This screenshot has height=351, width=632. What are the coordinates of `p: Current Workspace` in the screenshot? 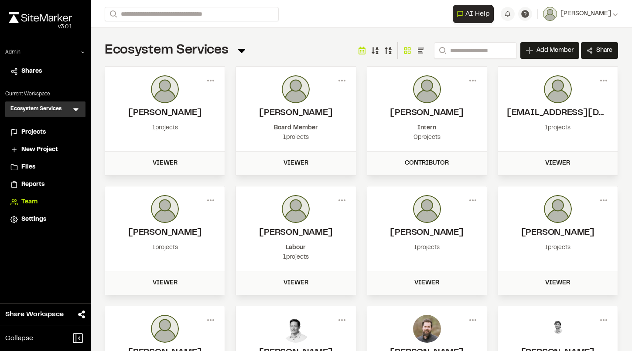 It's located at (45, 94).